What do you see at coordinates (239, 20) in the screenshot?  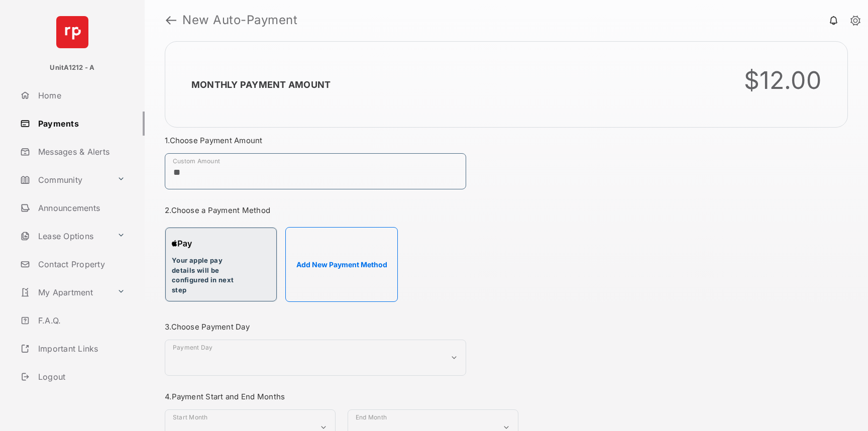 I see `strong: New Auto-Payment` at bounding box center [239, 20].